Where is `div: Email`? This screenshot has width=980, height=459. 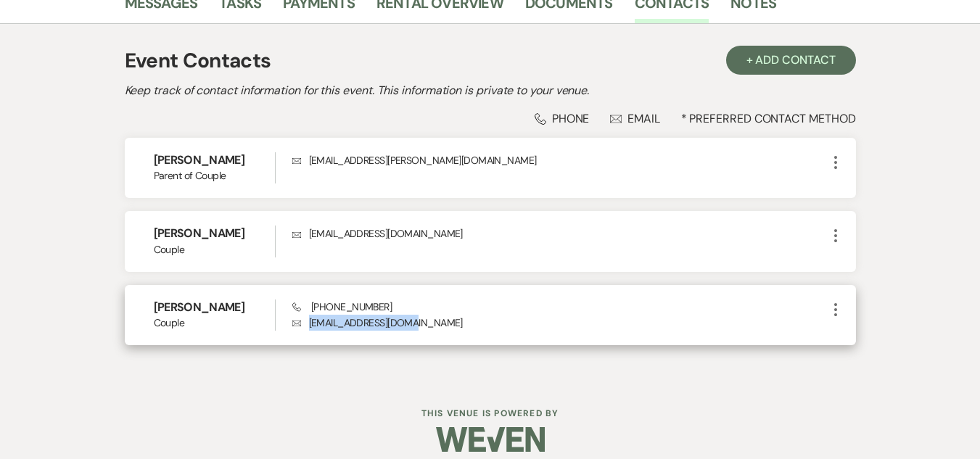
div: Email is located at coordinates (635, 119).